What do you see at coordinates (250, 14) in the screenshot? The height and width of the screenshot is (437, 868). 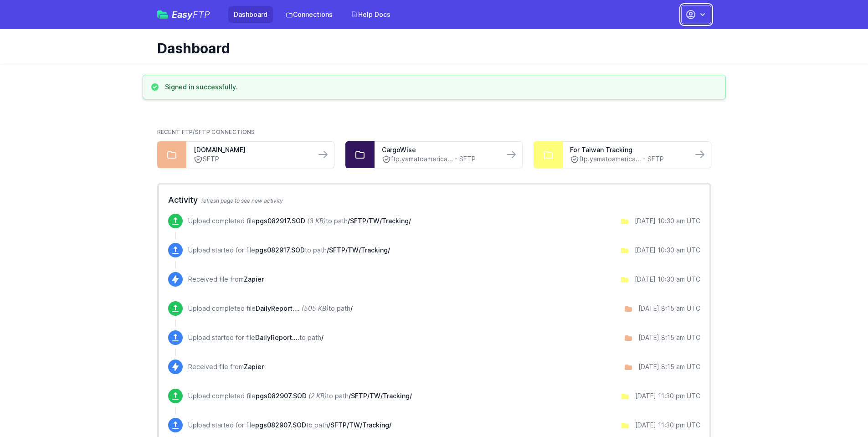 I see `a: Dashboard` at bounding box center [250, 14].